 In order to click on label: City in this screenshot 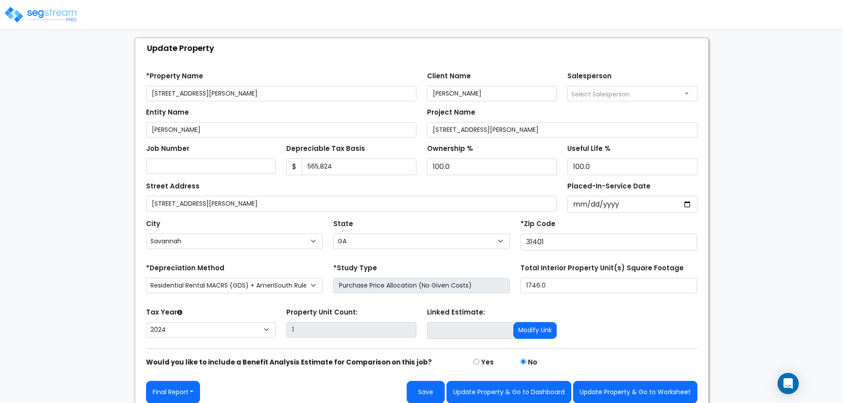, I will do `click(153, 224)`.